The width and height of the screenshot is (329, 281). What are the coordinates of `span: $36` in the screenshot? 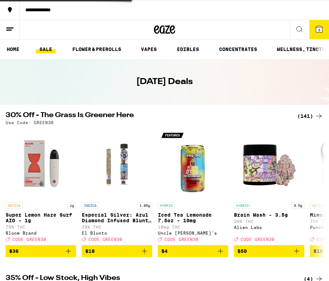 It's located at (14, 251).